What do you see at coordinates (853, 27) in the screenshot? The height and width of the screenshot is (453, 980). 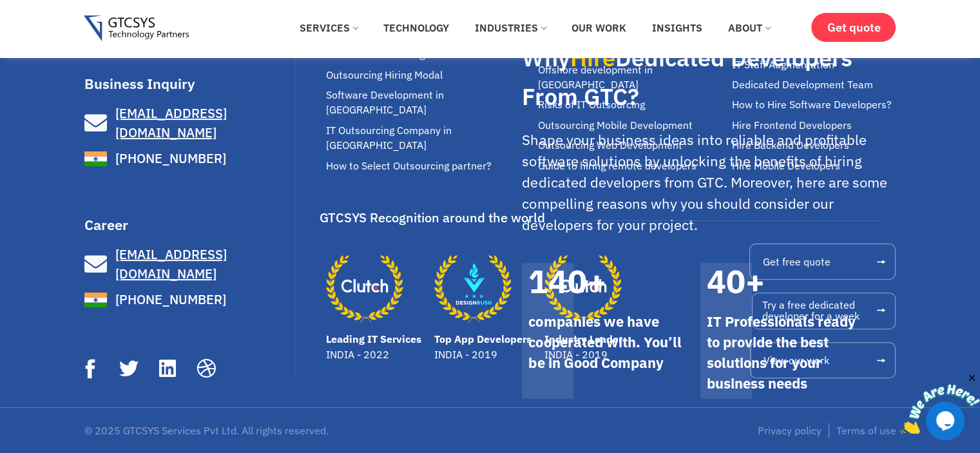 I see `a: Get quote` at bounding box center [853, 27].